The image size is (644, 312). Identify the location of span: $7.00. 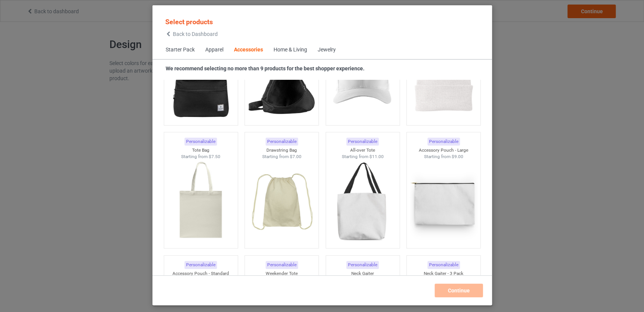
(295, 156).